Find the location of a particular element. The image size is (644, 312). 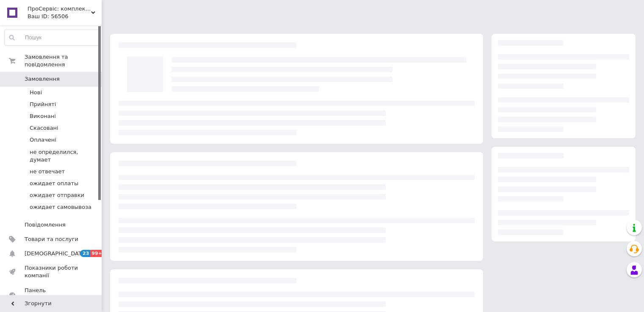

span: ожидает отправки is located at coordinates (57, 195).